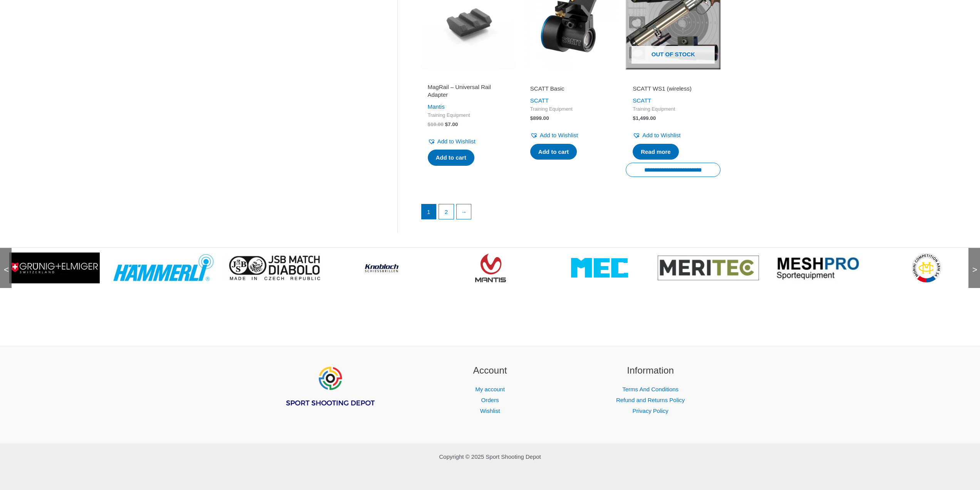 This screenshot has height=490, width=980. I want to click on a: SCATT WS1 (wireless), so click(673, 90).